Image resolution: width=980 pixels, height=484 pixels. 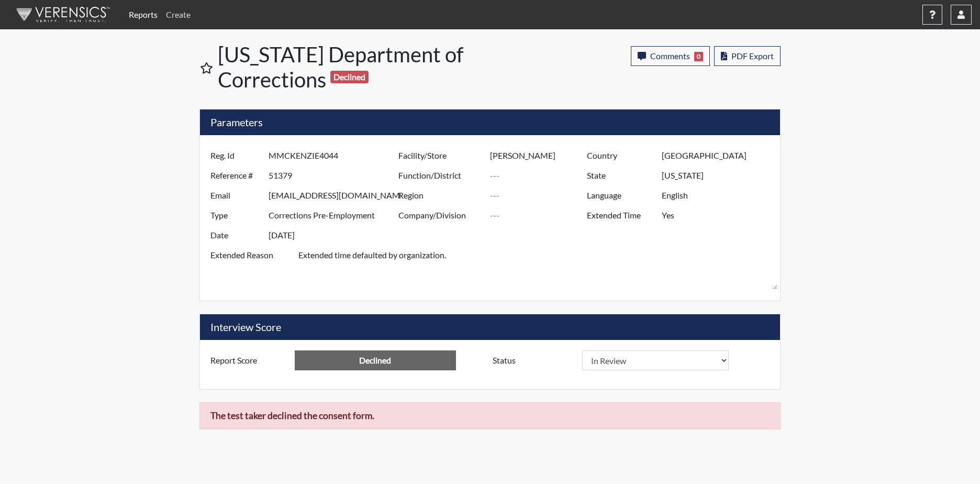 I want to click on label: Email, so click(x=236, y=196).